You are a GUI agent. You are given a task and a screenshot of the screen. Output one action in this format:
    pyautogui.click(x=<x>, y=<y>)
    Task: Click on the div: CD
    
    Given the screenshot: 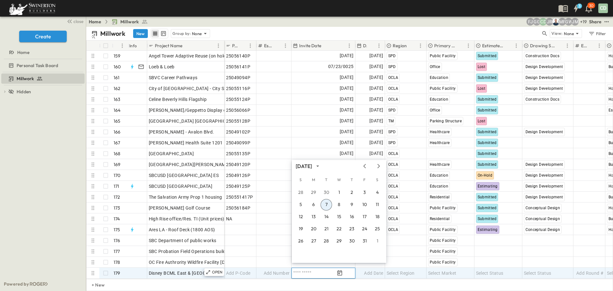 What is the action you would take?
    pyautogui.click(x=603, y=8)
    